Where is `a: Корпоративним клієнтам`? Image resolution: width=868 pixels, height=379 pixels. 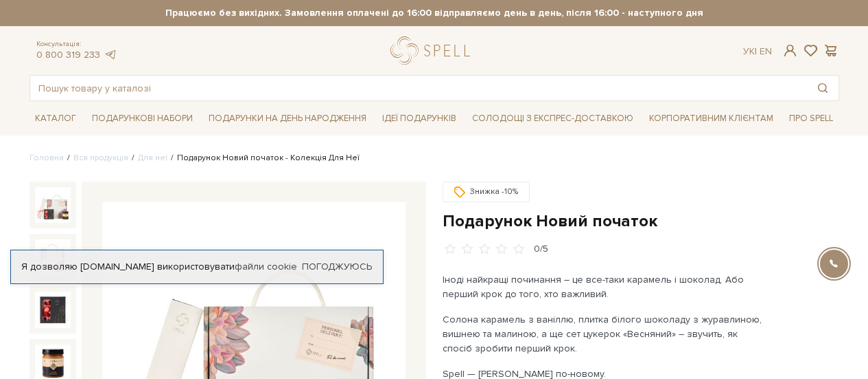 a: Корпоративним клієнтам is located at coordinates (711, 118).